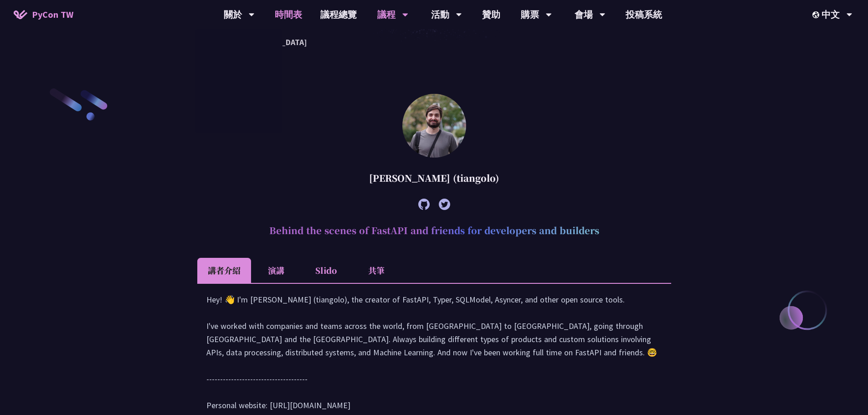 This screenshot has width=868, height=415. What do you see at coordinates (276, 270) in the screenshot?
I see `li: 演講` at bounding box center [276, 270].